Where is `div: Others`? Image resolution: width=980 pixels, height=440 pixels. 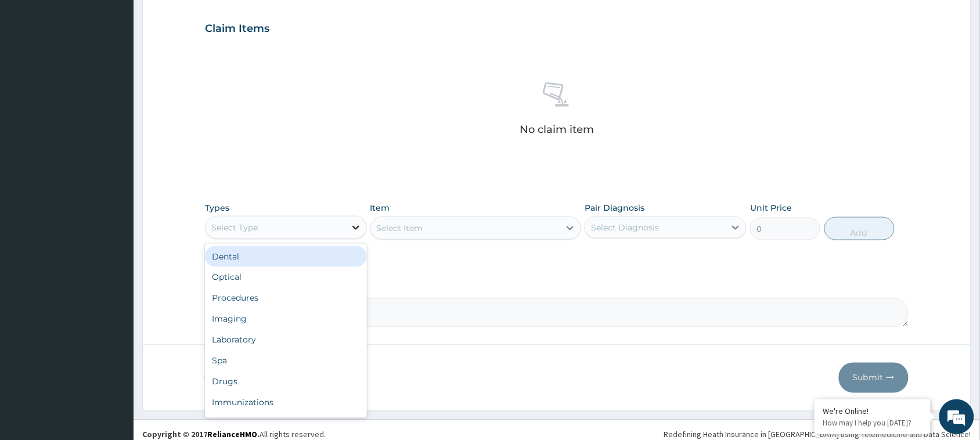 div: Others is located at coordinates (285, 423).